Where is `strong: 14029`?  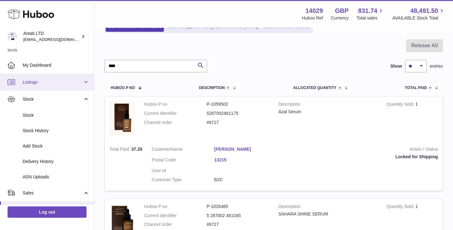 strong: 14029 is located at coordinates (314, 11).